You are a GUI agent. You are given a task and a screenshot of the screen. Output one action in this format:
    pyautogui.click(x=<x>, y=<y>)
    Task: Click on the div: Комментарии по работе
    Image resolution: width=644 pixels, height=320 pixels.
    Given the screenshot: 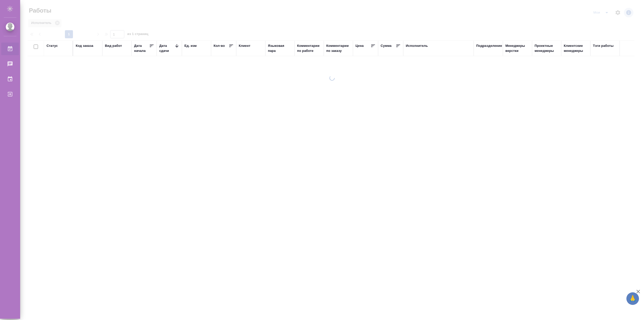 What is the action you would take?
    pyautogui.click(x=310, y=48)
    